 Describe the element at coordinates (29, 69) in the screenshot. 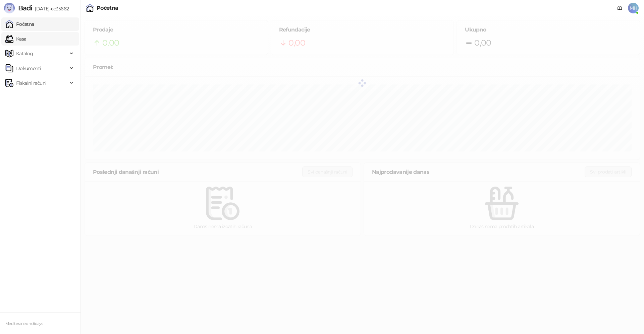

I see `span: Dokumenti` at that location.